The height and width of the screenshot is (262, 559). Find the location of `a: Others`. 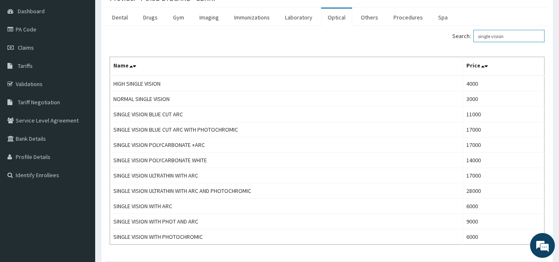

a: Others is located at coordinates (369, 17).